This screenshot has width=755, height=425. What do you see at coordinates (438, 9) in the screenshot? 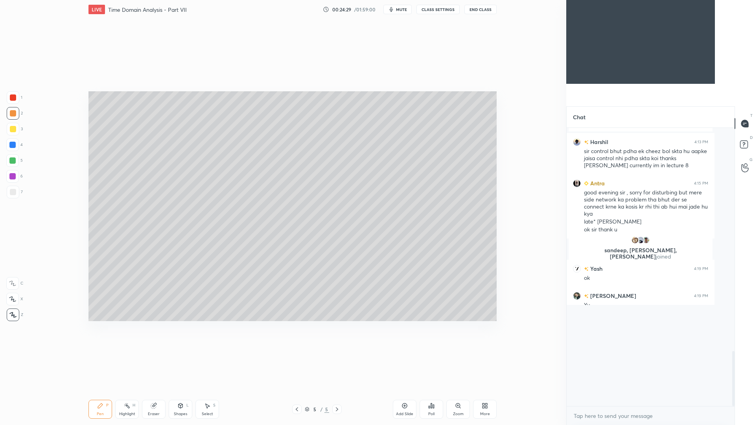
I see `button: CLASS SETTINGS` at bounding box center [438, 9].